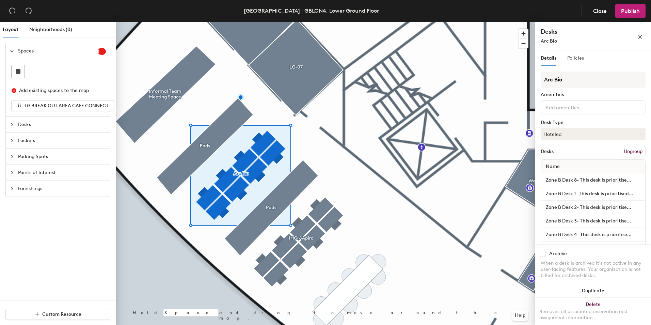 Image resolution: width=651 pixels, height=325 pixels. Describe the element at coordinates (60, 91) in the screenshot. I see `div: Add existing spaces to the map` at that location.